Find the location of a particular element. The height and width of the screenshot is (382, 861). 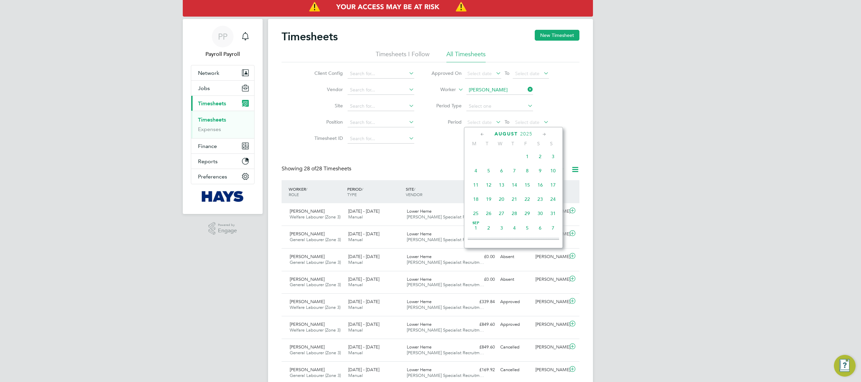

span: 31 is located at coordinates (553, 213).